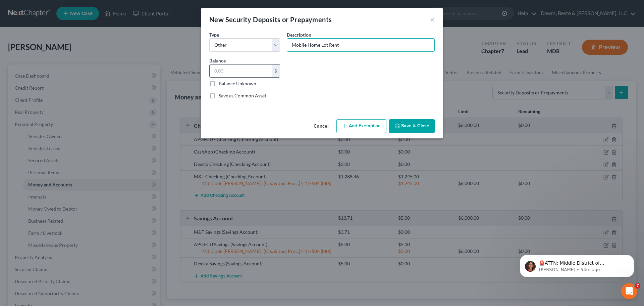 This screenshot has width=644, height=306. I want to click on input: 0.00, so click(241, 71).